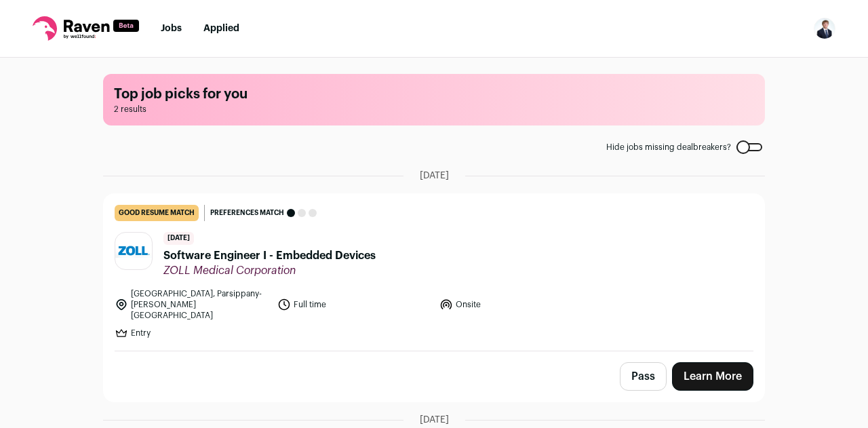 This screenshot has height=428, width=868. What do you see at coordinates (247, 214) in the screenshot?
I see `span: Preferences match` at bounding box center [247, 214].